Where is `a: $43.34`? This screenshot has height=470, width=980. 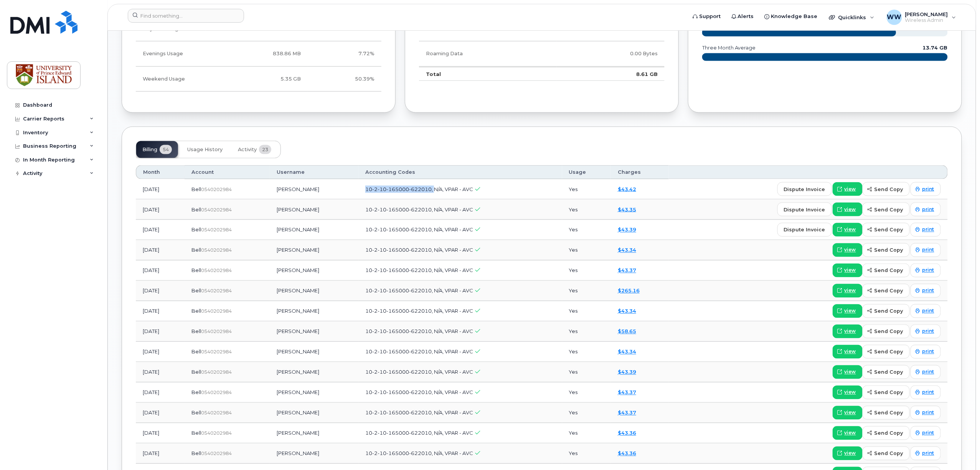 a: $43.34 is located at coordinates (627, 352).